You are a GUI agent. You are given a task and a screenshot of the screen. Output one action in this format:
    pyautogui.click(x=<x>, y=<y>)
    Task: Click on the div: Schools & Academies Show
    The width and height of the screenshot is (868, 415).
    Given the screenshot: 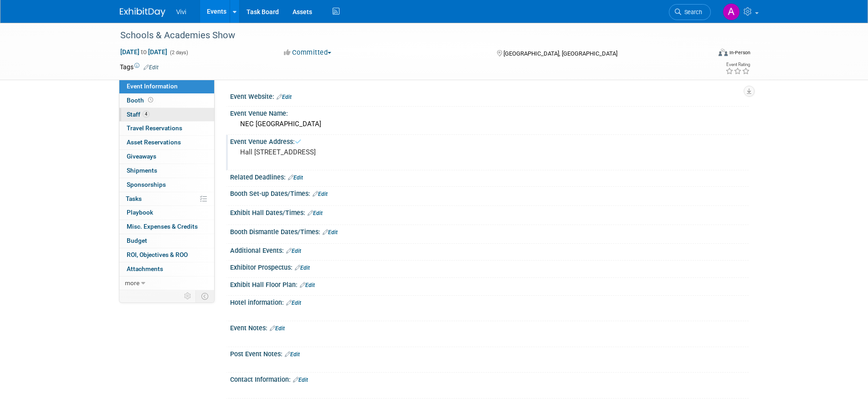 What is the action you would take?
    pyautogui.click(x=407, y=36)
    